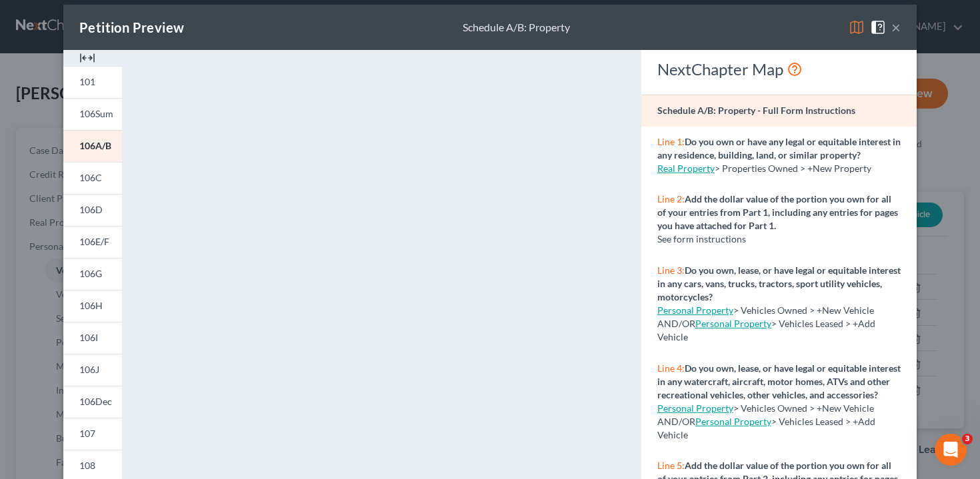 The height and width of the screenshot is (479, 980). Describe the element at coordinates (779, 69) in the screenshot. I see `div: NextChapter Map` at that location.